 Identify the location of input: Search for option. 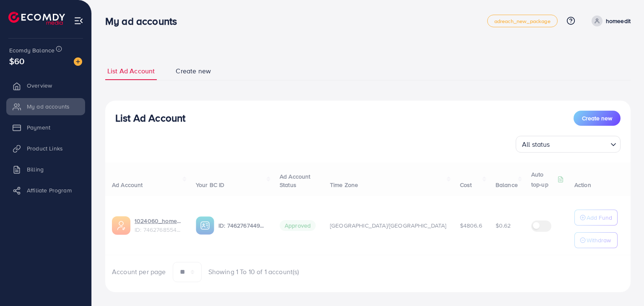
(580, 143).